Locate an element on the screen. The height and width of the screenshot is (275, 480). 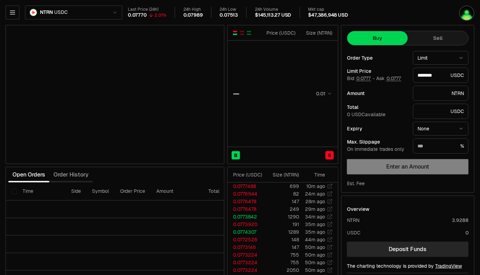
td: 249 is located at coordinates (282, 209).